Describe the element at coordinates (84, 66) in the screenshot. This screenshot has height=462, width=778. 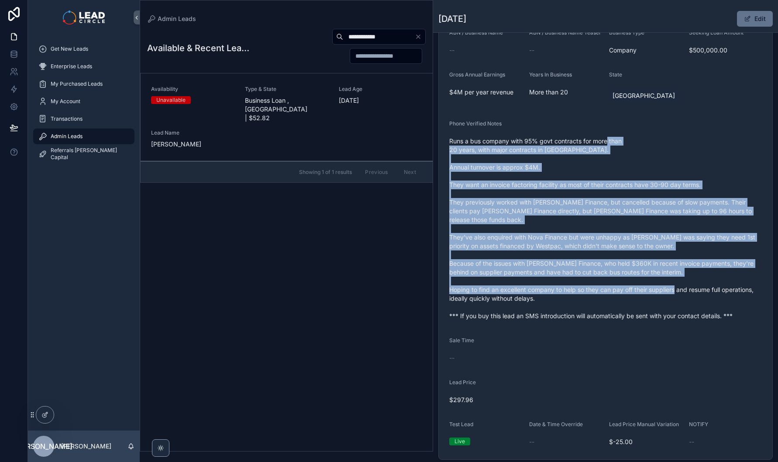
I see `a: Enterprise Leads` at that location.